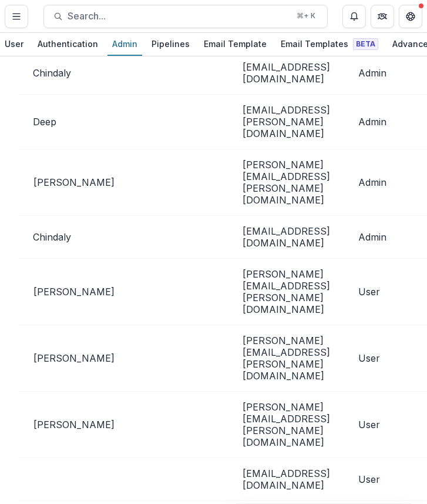 The height and width of the screenshot is (504, 427). I want to click on div: Admin, so click(124, 43).